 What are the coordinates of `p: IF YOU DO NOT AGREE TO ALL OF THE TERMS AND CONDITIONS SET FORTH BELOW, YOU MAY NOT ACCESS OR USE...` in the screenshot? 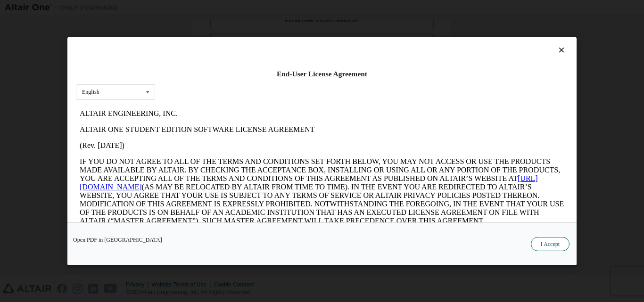 It's located at (246, 86).